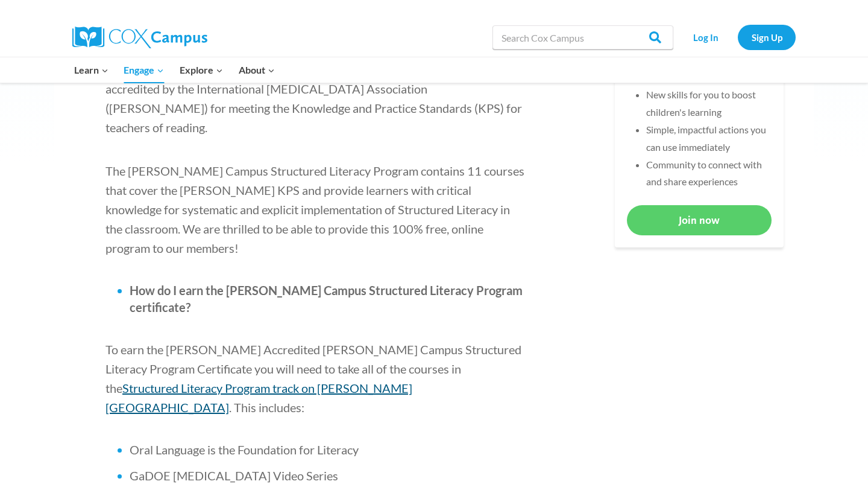 The height and width of the screenshot is (490, 868). I want to click on input: Search Cox Campus, so click(583, 37).